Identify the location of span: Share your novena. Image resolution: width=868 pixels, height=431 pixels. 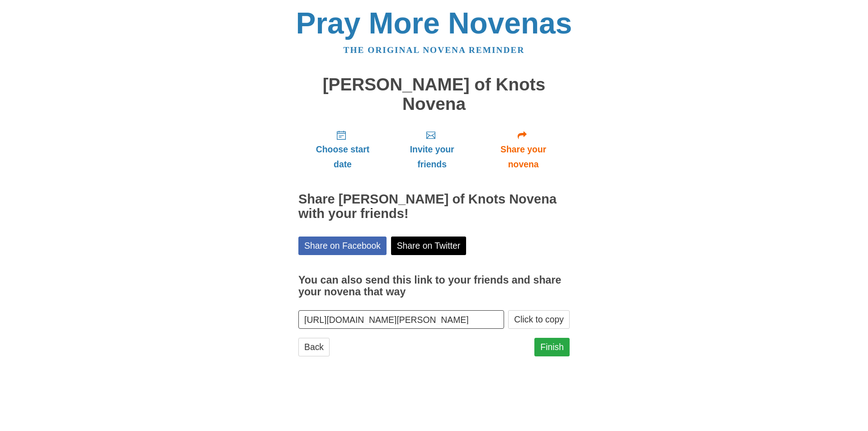
(523, 157).